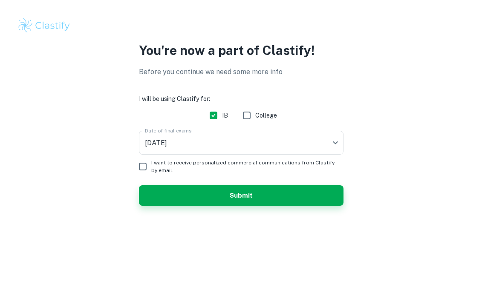 The width and height of the screenshot is (482, 299). Describe the element at coordinates (44, 26) in the screenshot. I see `img: Clastify logo` at that location.